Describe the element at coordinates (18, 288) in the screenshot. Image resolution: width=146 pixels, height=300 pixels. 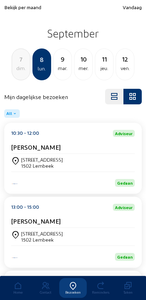
I see `a: Home` at that location.